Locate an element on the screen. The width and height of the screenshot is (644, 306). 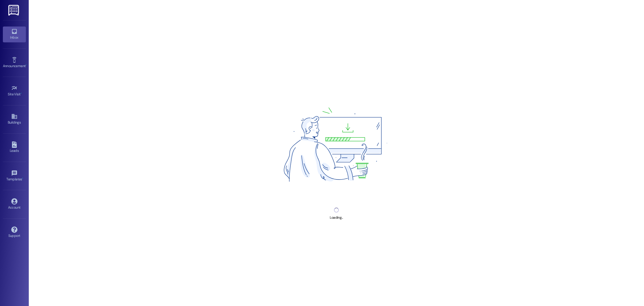
a: Support is located at coordinates (15, 232).